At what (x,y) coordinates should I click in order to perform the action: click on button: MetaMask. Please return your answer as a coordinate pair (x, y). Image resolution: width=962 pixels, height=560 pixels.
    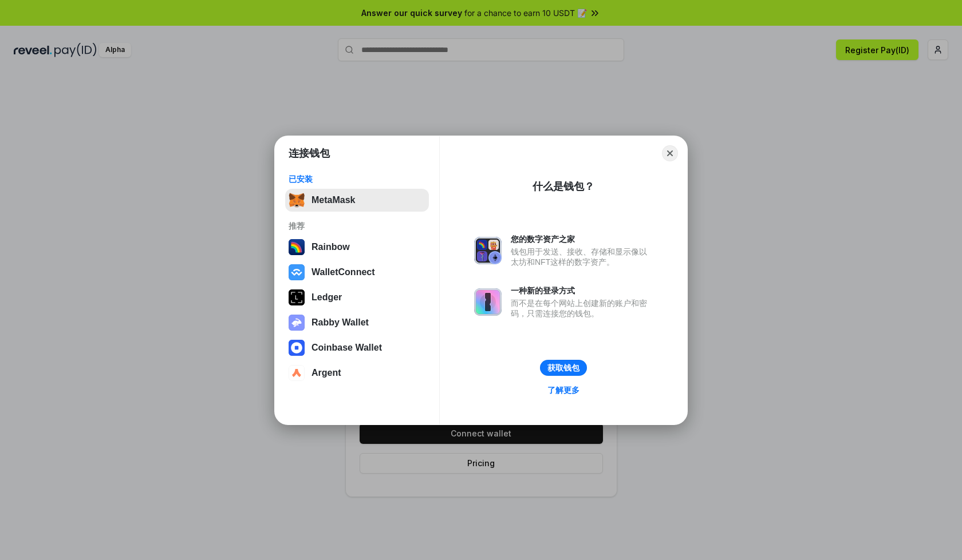
    Looking at the image, I should click on (356, 200).